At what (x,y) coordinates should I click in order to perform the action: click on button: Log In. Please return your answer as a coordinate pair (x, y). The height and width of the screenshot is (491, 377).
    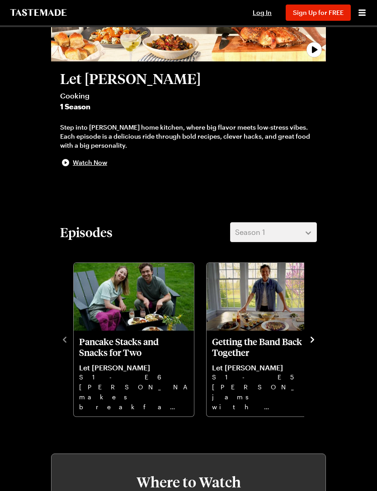
    Looking at the image, I should click on (262, 13).